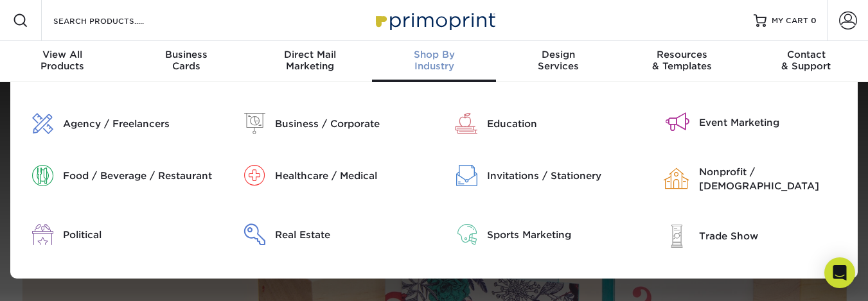  I want to click on a: Healthcare / Medical, so click(329, 175).